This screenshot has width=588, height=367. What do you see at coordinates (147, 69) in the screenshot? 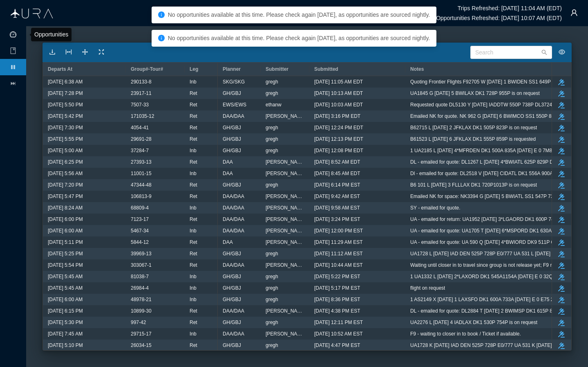
I see `span: Group#-Tour#` at bounding box center [147, 69].